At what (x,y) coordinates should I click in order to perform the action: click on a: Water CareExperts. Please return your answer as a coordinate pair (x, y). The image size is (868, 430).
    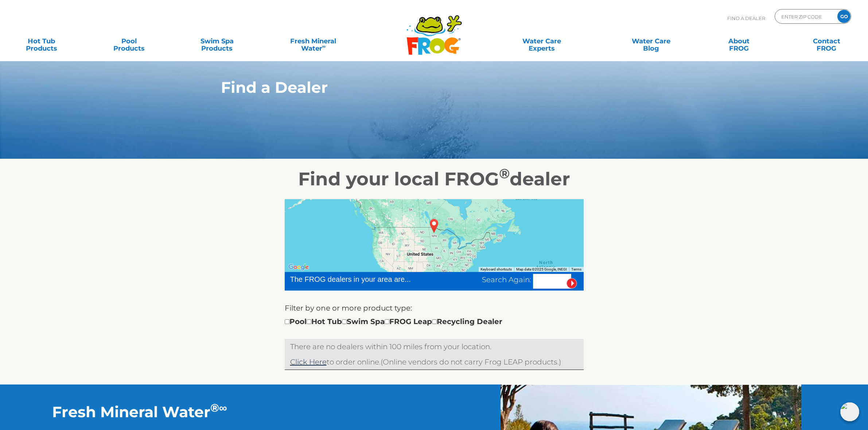
    Looking at the image, I should click on (541, 41).